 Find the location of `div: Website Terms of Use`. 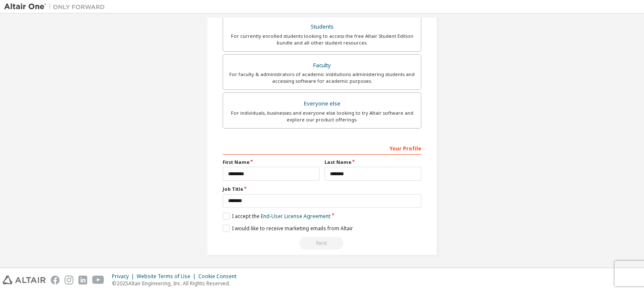

div: Website Terms of Use is located at coordinates (167, 276).